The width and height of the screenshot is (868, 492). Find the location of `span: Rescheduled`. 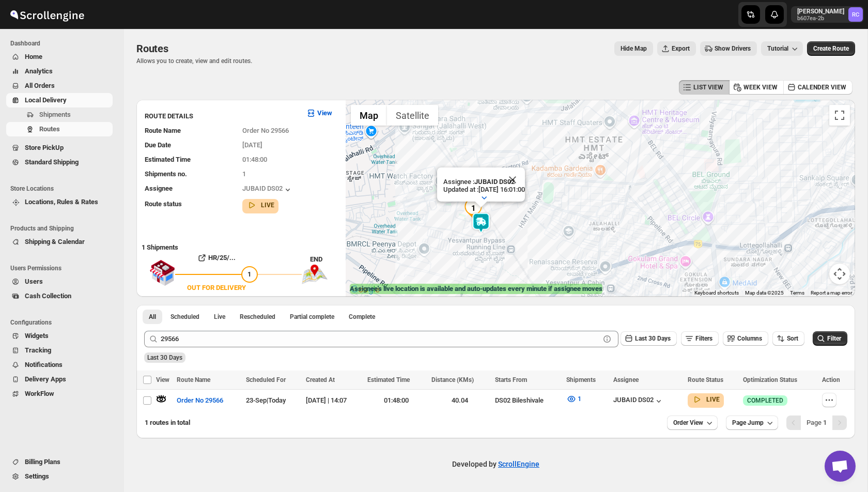

span: Rescheduled is located at coordinates (257, 317).